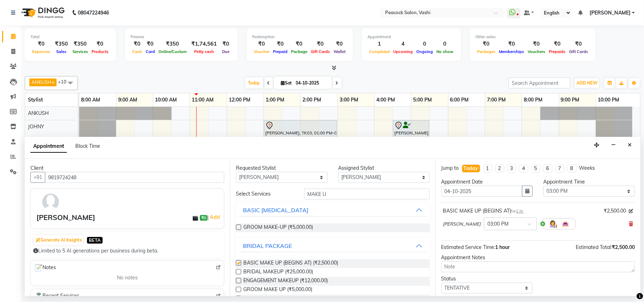  Describe the element at coordinates (137, 52) in the screenshot. I see `span: Cash` at that location.